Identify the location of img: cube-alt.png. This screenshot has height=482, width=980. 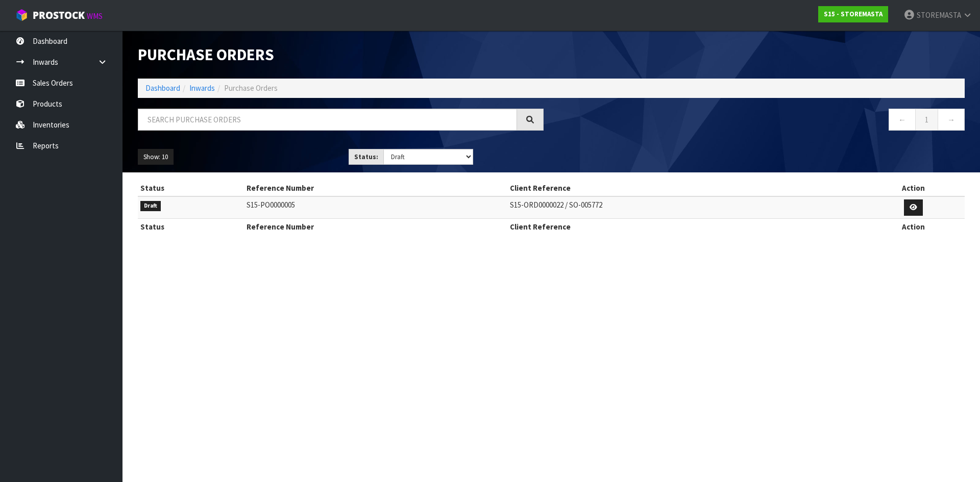
(22, 15).